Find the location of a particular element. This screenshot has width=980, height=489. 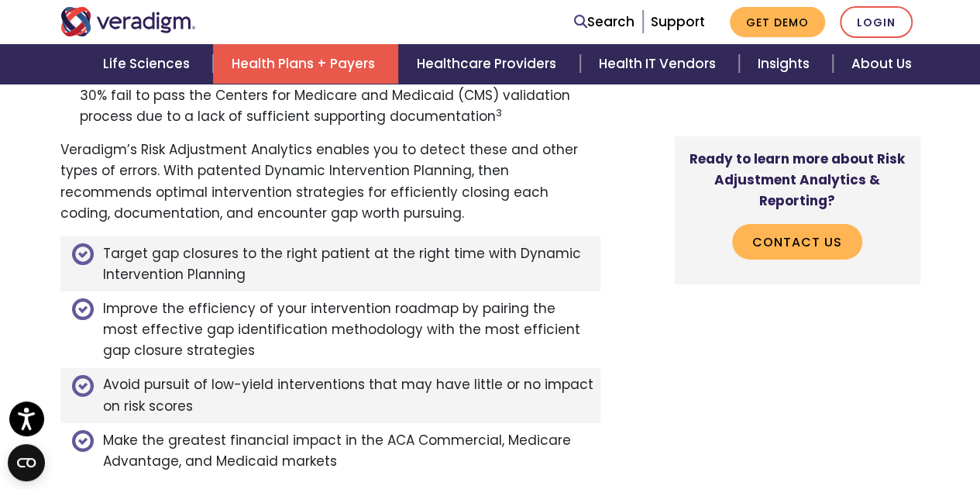

a: Healthcare Providers is located at coordinates (489, 63).